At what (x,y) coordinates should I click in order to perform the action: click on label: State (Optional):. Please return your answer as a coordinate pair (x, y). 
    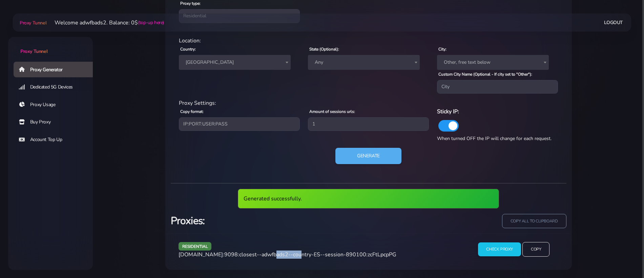
    Looking at the image, I should click on (325, 49).